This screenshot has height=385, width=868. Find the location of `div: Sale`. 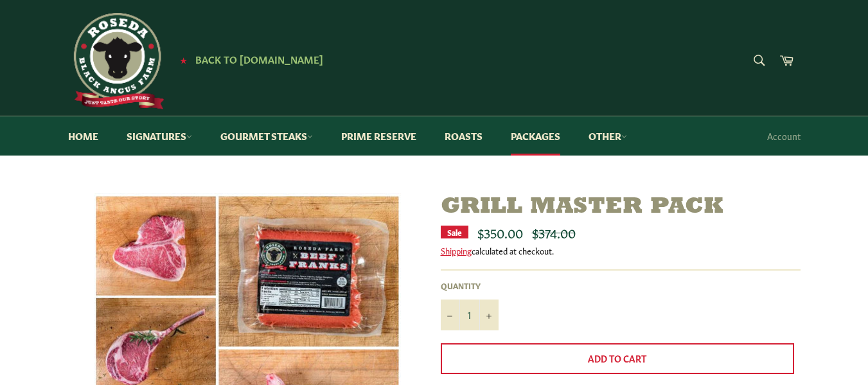

div: Sale is located at coordinates (454, 232).